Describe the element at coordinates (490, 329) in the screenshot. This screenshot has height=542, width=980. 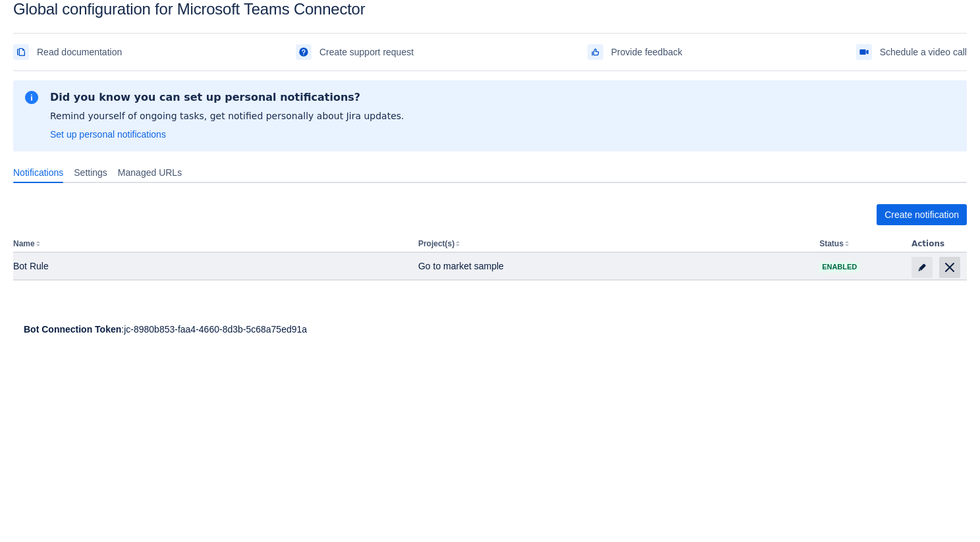
I see `div: : jc-8980b853-faa4-4660-8d3b-5c68a75ed91a` at that location.